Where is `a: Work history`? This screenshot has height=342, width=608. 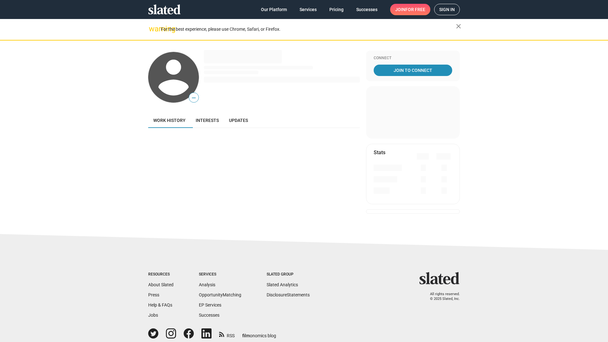 a: Work history is located at coordinates (170, 120).